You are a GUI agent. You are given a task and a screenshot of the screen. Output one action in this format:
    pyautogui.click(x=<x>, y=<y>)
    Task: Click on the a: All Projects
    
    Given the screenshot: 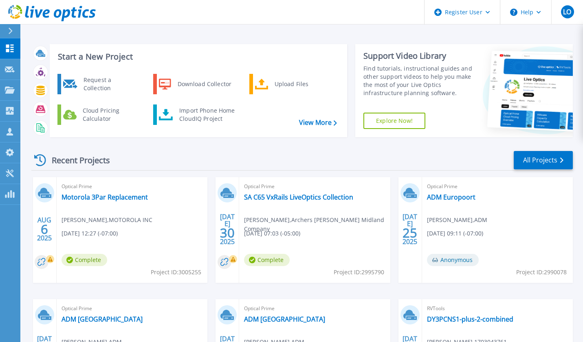 What is the action you would take?
    pyautogui.click(x=543, y=160)
    